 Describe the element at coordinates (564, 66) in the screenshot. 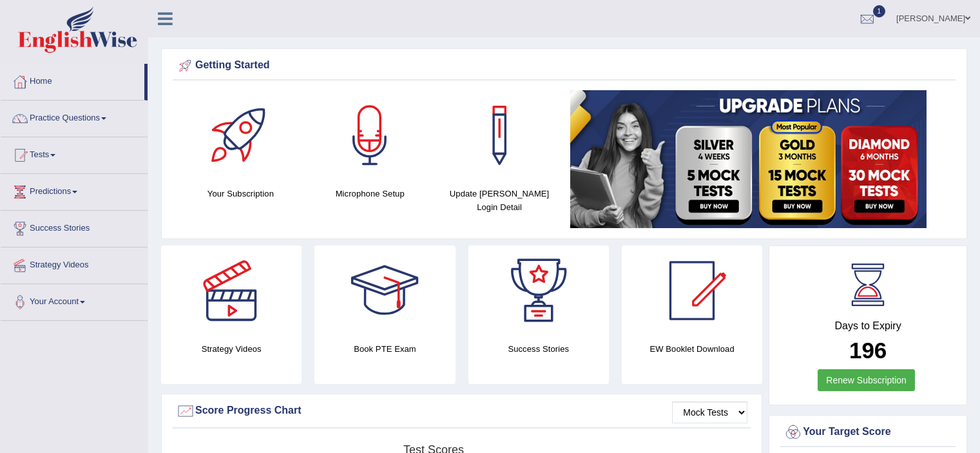

I see `div: Getting Started` at that location.